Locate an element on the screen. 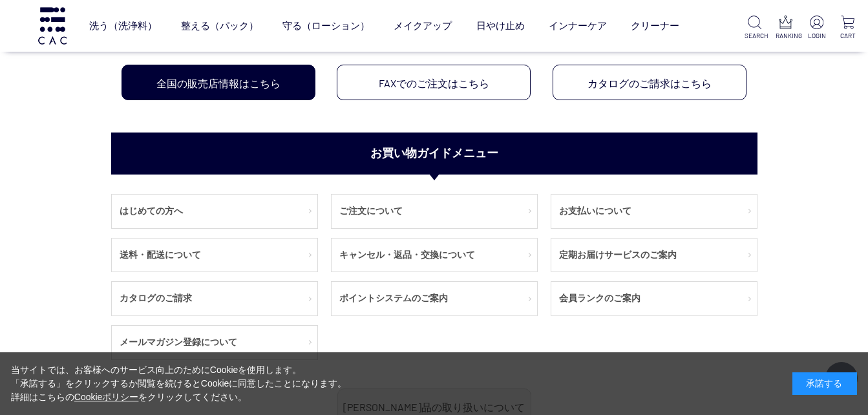  img: logo is located at coordinates (53, 25).